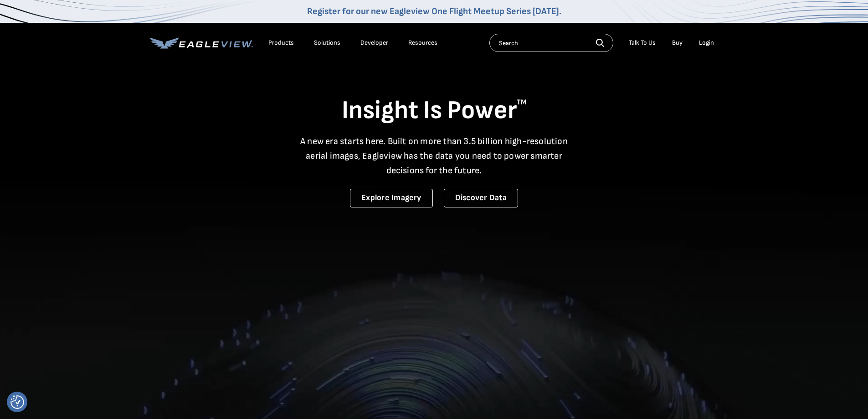 This screenshot has height=419, width=868. What do you see at coordinates (392, 198) in the screenshot?
I see `a: Explore Imagery` at bounding box center [392, 198].